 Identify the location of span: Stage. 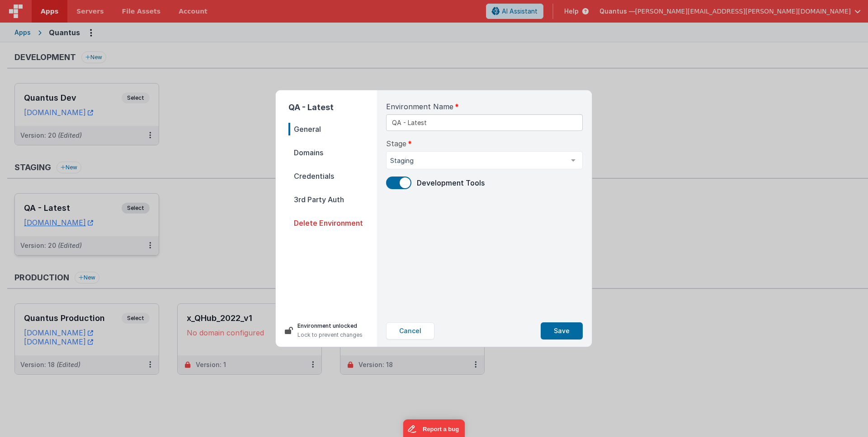
(396, 144).